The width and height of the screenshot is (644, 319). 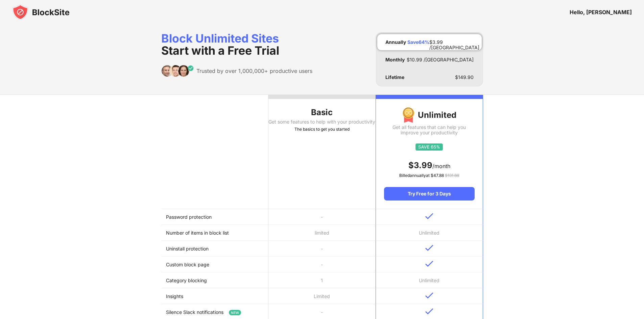 I want to click on img: img-premium-medal, so click(x=408, y=115).